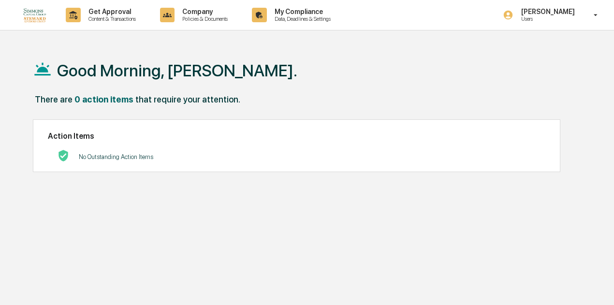  What do you see at coordinates (63, 156) in the screenshot?
I see `img: No Actions logo` at bounding box center [63, 156].